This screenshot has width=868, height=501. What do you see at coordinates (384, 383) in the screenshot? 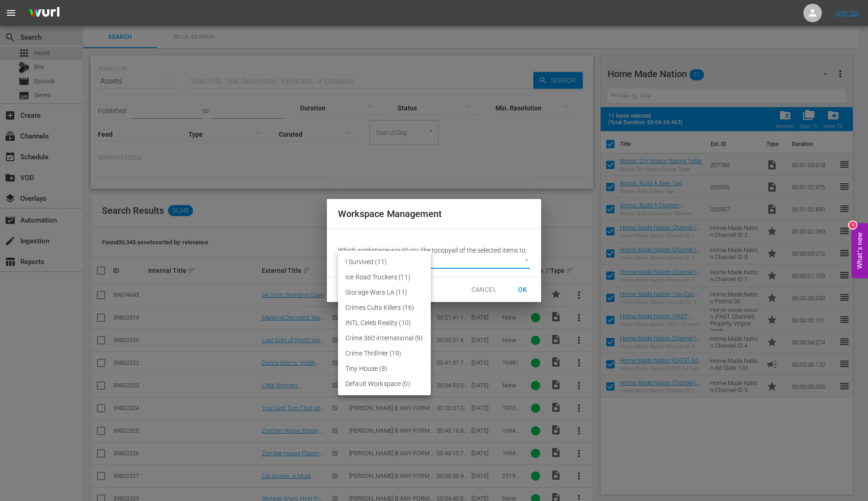
I see `li: Default Workspace (0)` at bounding box center [384, 383].